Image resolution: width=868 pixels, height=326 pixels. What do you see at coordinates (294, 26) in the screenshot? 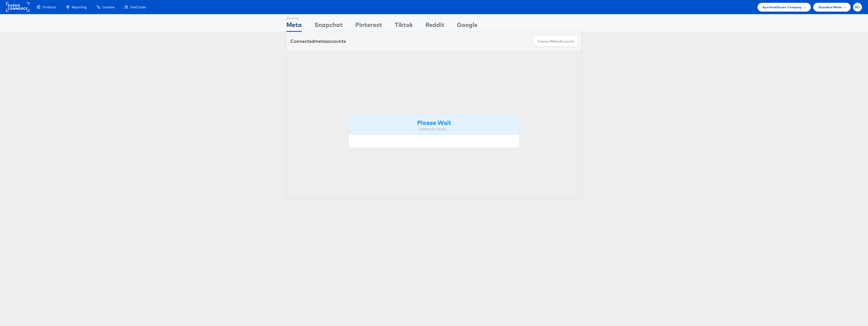
I see `div: Meta` at bounding box center [294, 26].